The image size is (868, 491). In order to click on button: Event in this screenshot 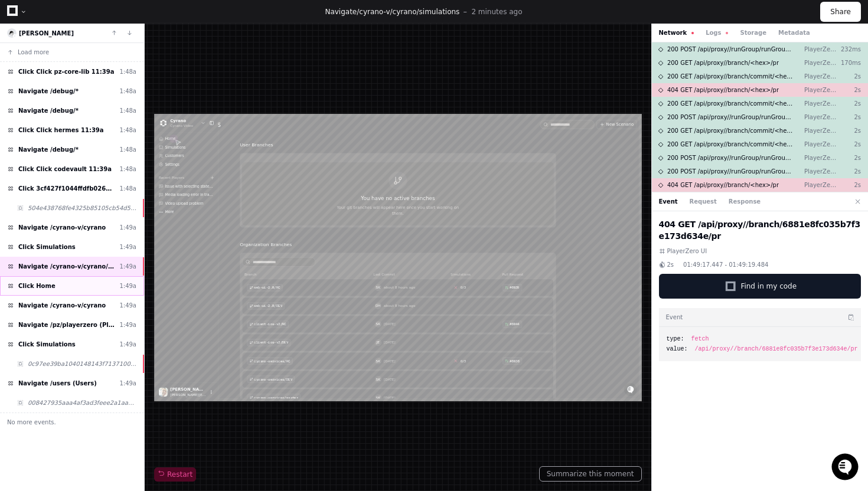, I will do `click(669, 201)`.